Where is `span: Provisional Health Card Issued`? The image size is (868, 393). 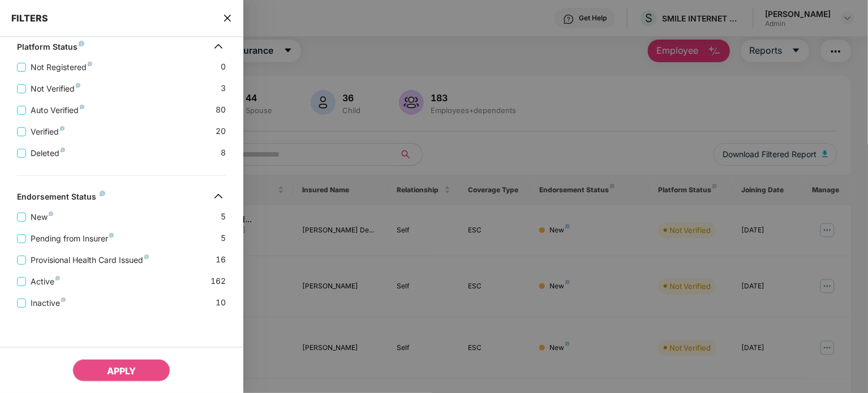
span: Provisional Health Card Issued is located at coordinates (89, 260).